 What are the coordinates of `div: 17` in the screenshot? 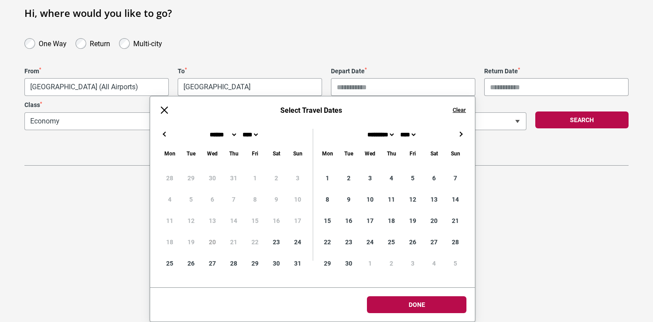 It's located at (370, 221).